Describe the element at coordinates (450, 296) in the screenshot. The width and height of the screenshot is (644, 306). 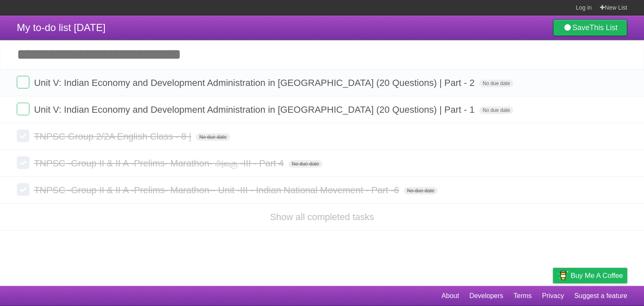
I see `a: About` at that location.